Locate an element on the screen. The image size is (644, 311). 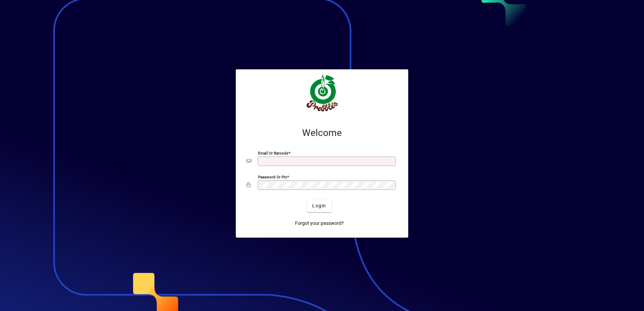
h2: Welcome is located at coordinates (322, 133).